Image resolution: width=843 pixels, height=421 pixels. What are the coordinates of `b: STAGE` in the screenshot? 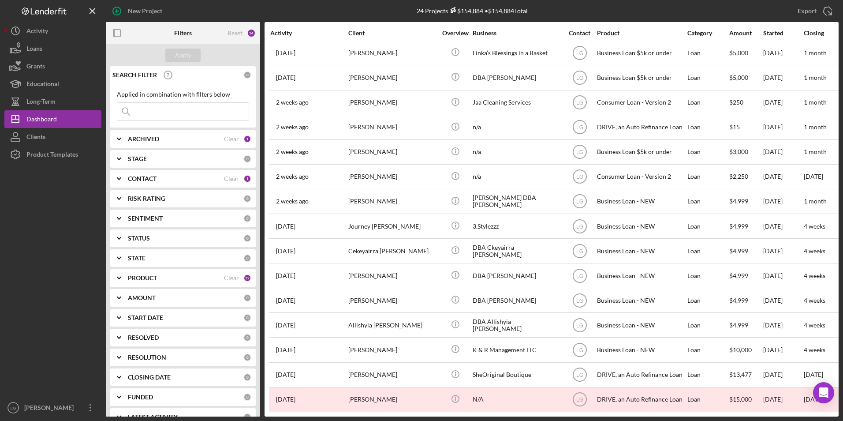 It's located at (137, 159).